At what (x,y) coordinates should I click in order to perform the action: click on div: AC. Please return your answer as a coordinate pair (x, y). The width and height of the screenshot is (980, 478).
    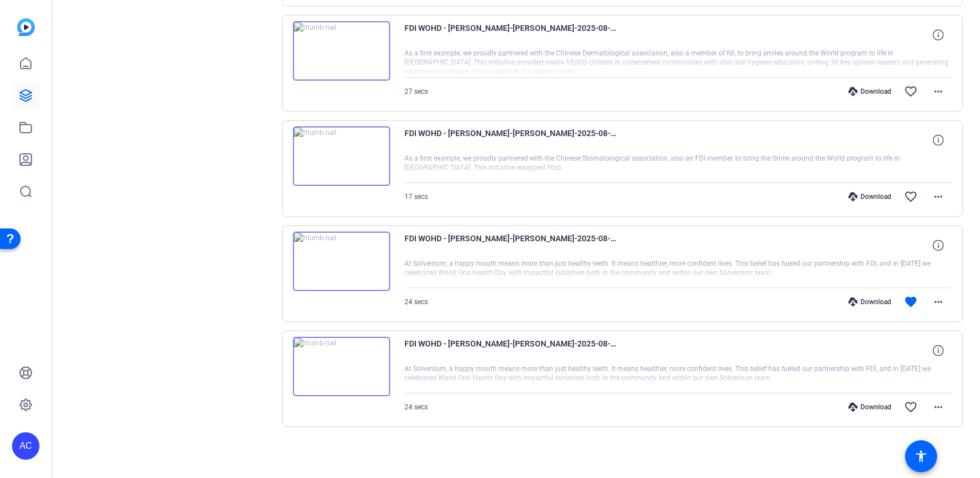
    Looking at the image, I should click on (26, 446).